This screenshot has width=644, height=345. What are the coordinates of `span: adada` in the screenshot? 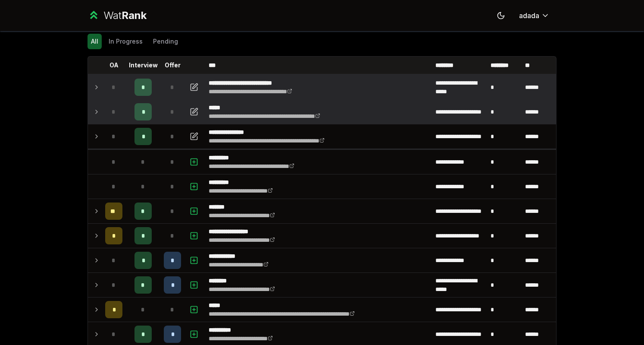 It's located at (529, 15).